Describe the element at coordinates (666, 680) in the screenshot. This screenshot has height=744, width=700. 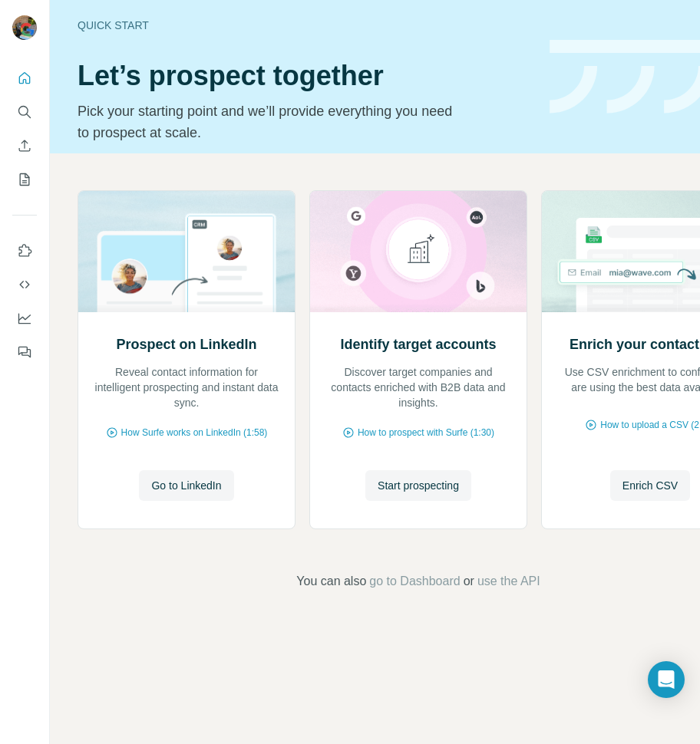
I see `div: Open Intercom Messenger` at that location.